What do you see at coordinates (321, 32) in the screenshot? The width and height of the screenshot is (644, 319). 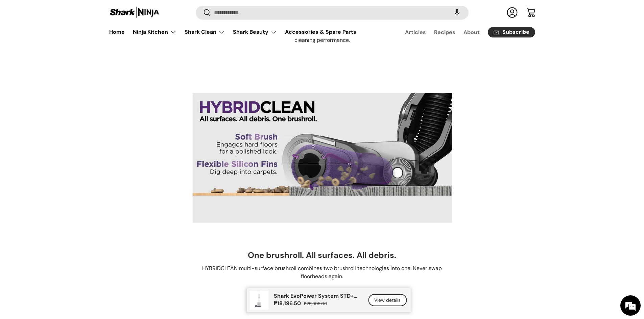 I see `a: Accessories & Spare Parts` at bounding box center [321, 32].